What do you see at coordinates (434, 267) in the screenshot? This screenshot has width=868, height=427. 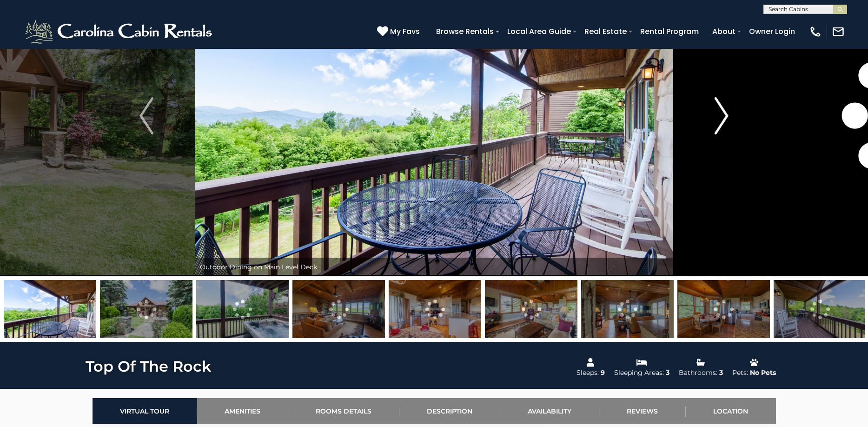 I see `div: Outdoor Dining on Main Level Deck` at bounding box center [434, 267].